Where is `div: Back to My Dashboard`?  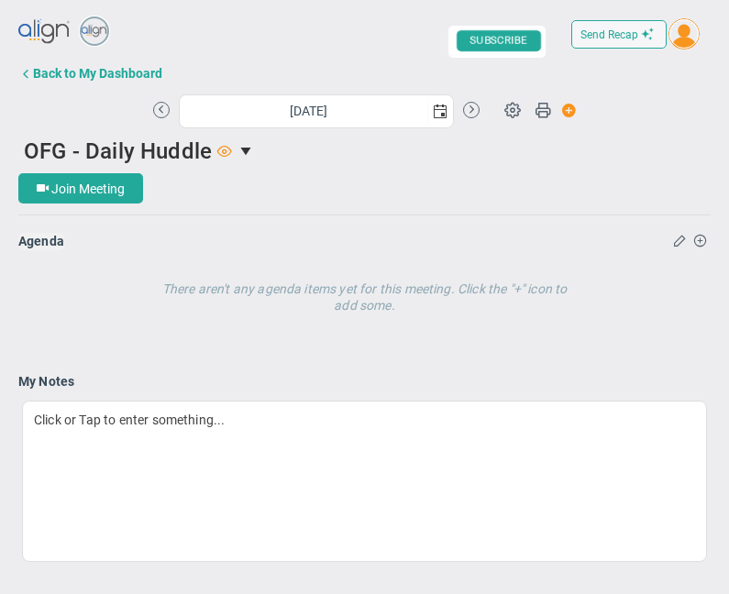 div: Back to My Dashboard is located at coordinates (97, 73).